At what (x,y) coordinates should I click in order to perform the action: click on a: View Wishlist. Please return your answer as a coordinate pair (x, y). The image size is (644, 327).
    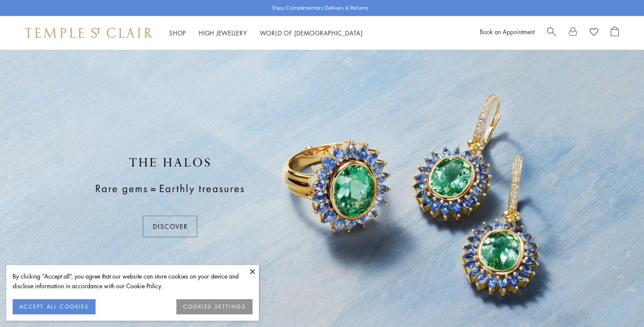
    Looking at the image, I should click on (594, 33).